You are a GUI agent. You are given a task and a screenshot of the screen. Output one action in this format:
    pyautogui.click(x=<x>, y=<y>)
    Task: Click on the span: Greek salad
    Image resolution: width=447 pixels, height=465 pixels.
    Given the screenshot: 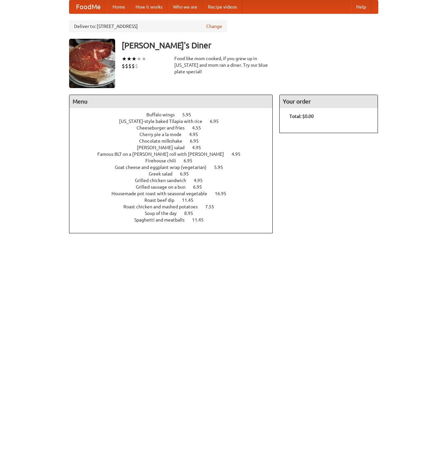 What is the action you would take?
    pyautogui.click(x=164, y=174)
    